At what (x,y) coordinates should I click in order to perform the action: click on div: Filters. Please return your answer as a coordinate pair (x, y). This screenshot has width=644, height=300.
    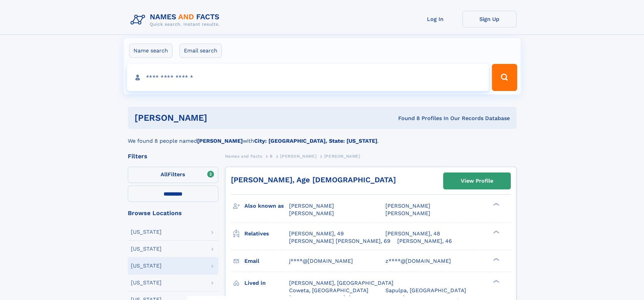
    Looking at the image, I should click on (173, 156).